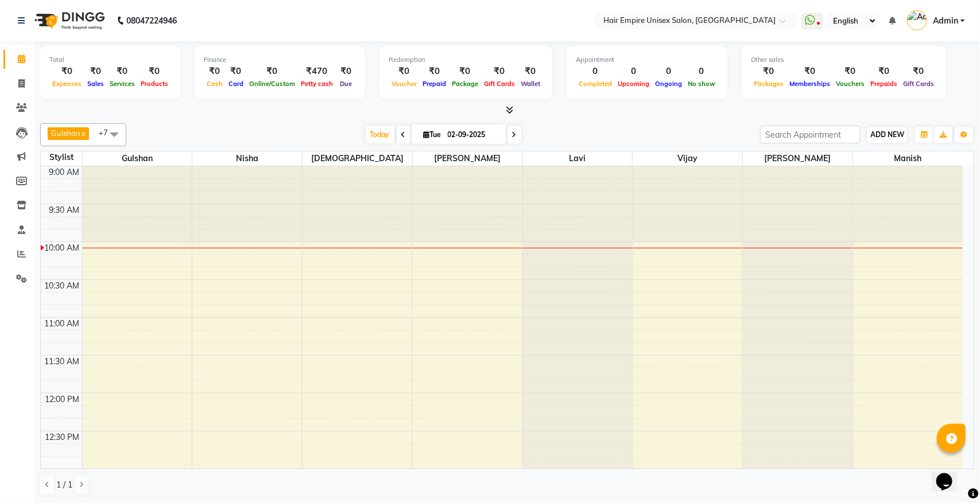  I want to click on span: Voucher, so click(404, 84).